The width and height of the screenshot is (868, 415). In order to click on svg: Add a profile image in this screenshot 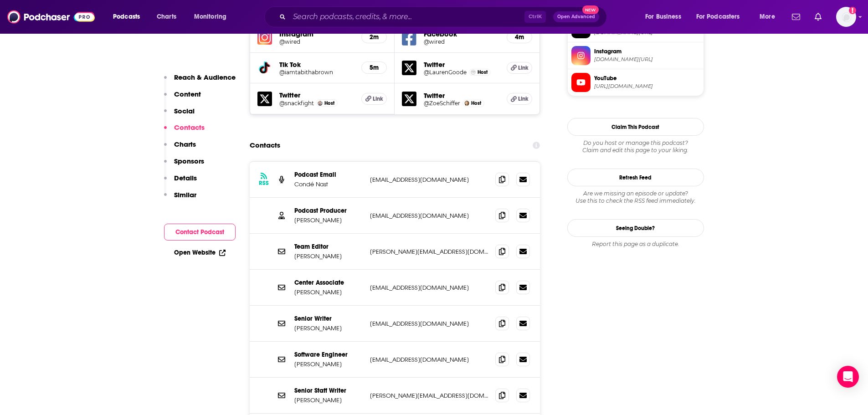, I will do `click(853, 11)`.